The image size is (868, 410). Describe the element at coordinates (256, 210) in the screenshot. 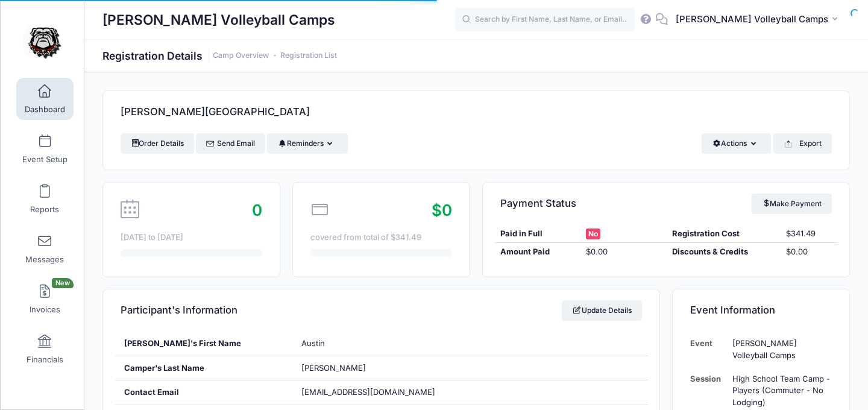

I see `span: 0` at that location.